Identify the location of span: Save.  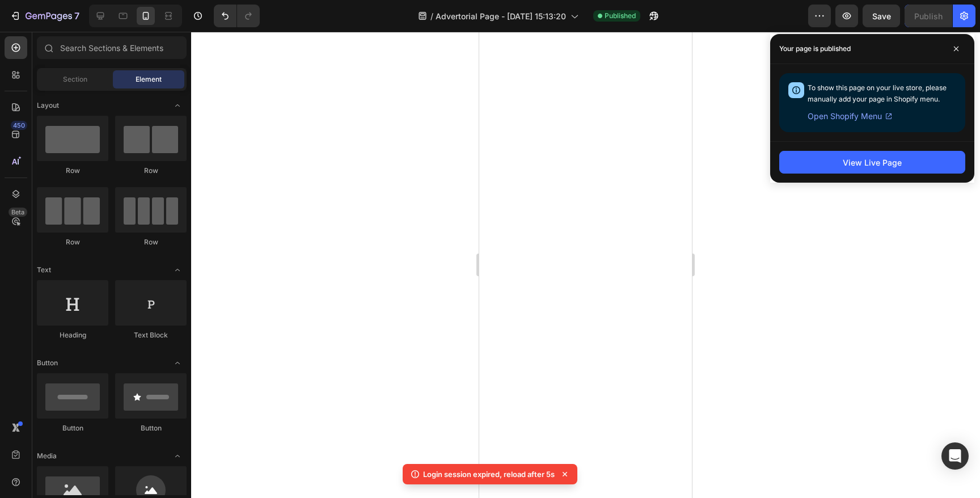
(881, 16).